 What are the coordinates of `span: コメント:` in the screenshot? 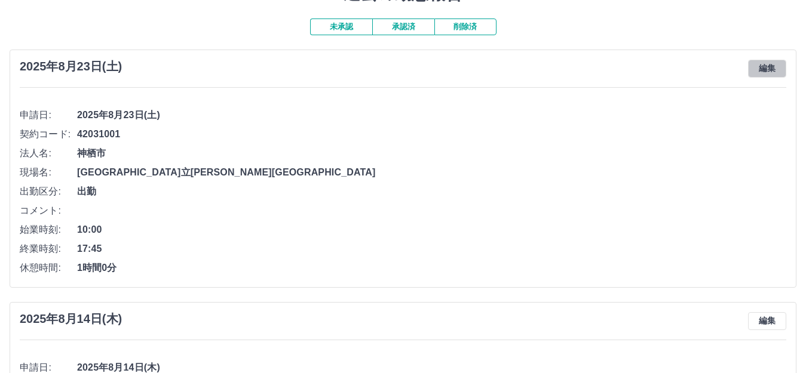 It's located at (48, 211).